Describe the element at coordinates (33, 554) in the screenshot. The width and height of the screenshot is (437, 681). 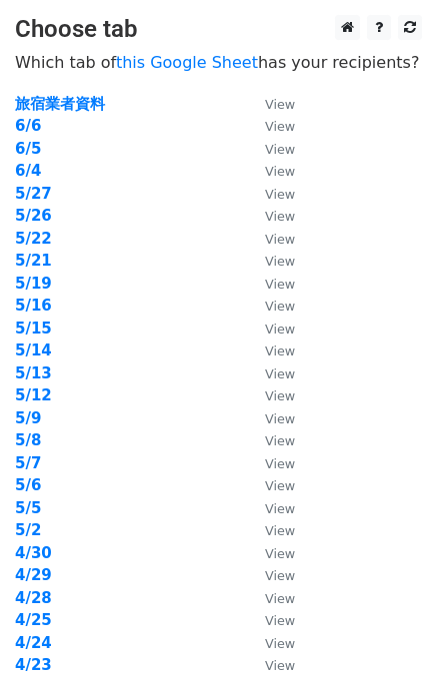
I see `strong: 4/30` at that location.